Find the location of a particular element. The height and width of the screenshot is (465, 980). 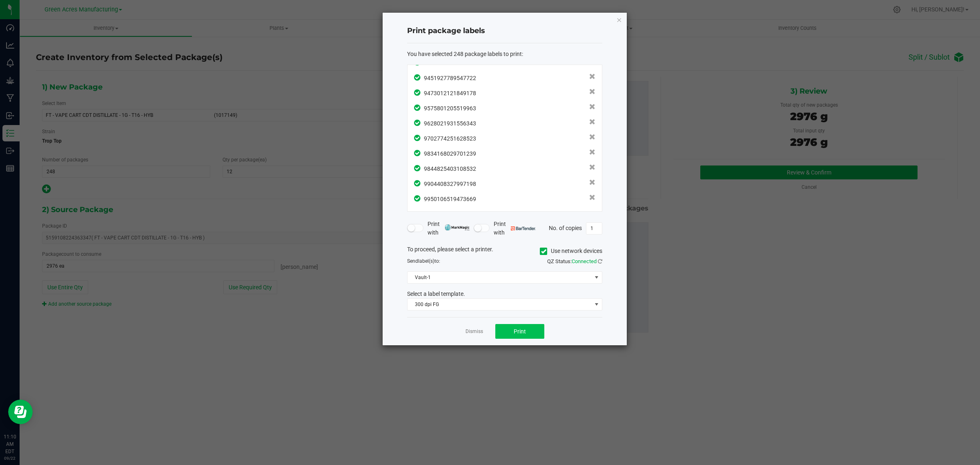

span: 9834168029701239 is located at coordinates (450, 154).